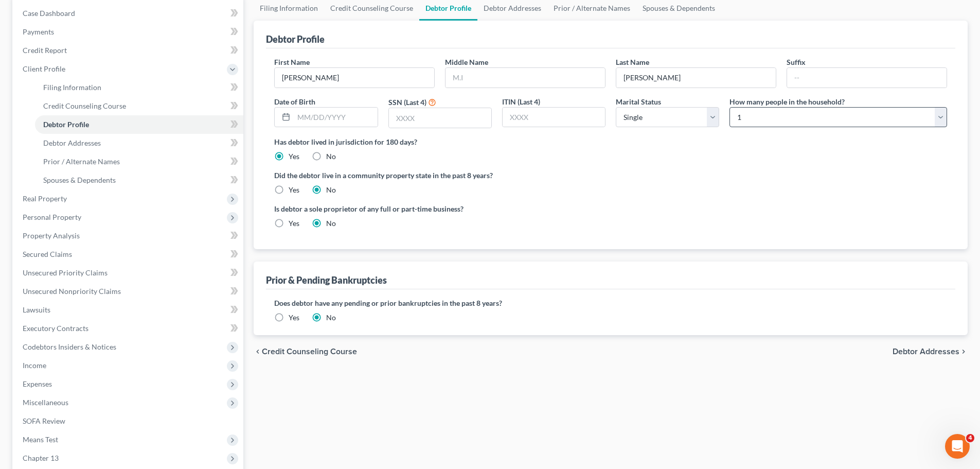 This screenshot has width=980, height=469. Describe the element at coordinates (440, 209) in the screenshot. I see `label: Is debtor a sole proprietor of any full or part-time business?` at that location.